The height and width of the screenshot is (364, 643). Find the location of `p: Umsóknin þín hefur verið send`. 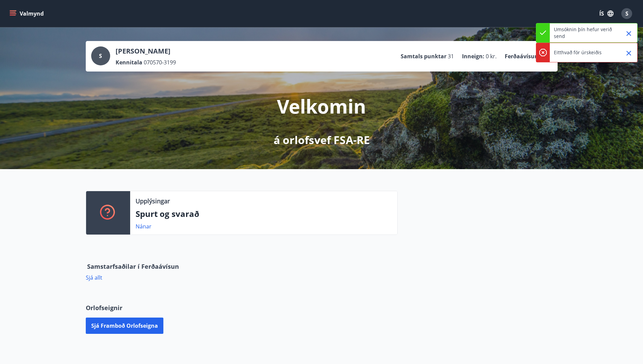

p: Umsóknin þín hefur verið send is located at coordinates (583, 33).